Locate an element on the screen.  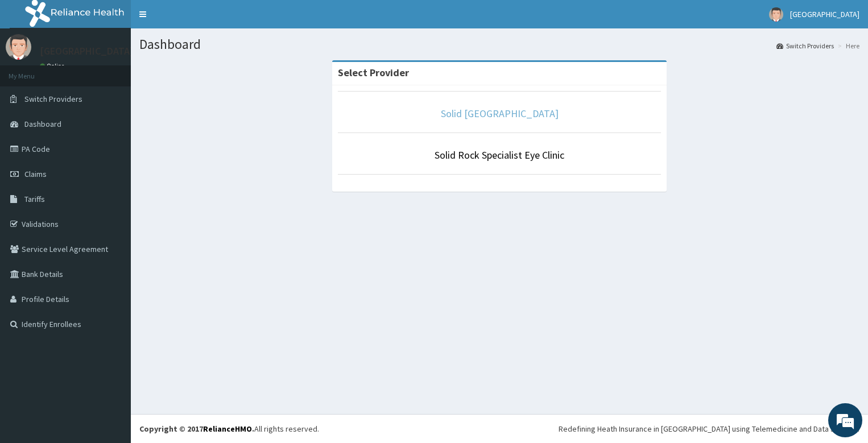
a: Switch Providers is located at coordinates (805, 46).